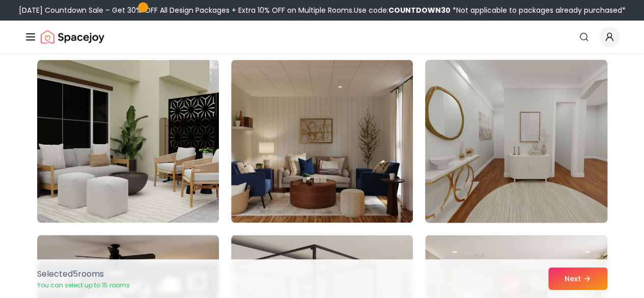  Describe the element at coordinates (516, 141) in the screenshot. I see `img: Room room-15` at that location.